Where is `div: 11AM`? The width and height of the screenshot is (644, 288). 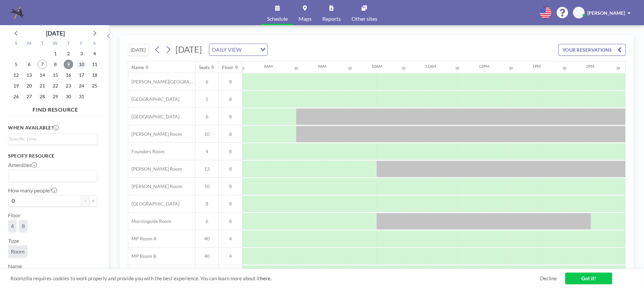 div: 11AM is located at coordinates (431, 66).